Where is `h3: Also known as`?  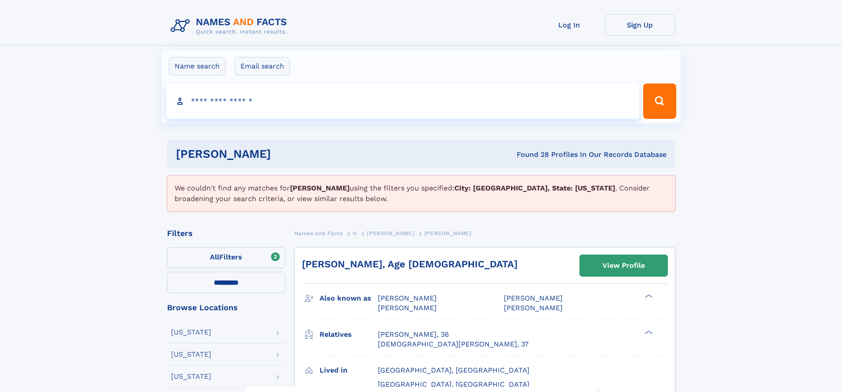 h3: Also known as is located at coordinates (349, 298).